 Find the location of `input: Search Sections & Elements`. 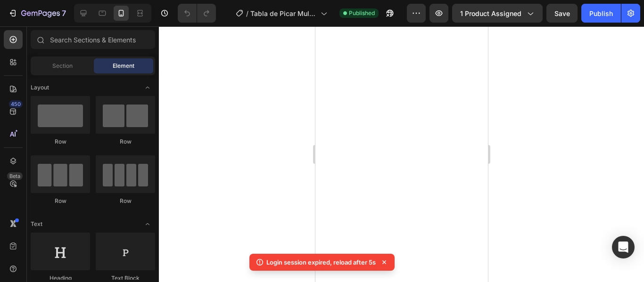

input: Search Sections & Elements is located at coordinates (93, 39).